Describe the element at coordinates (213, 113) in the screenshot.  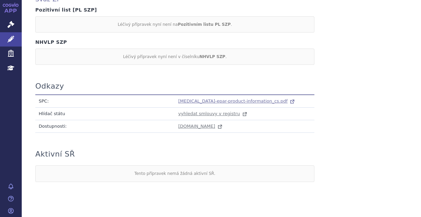
I see `a: vyhledat smlouvy v registru` at that location.